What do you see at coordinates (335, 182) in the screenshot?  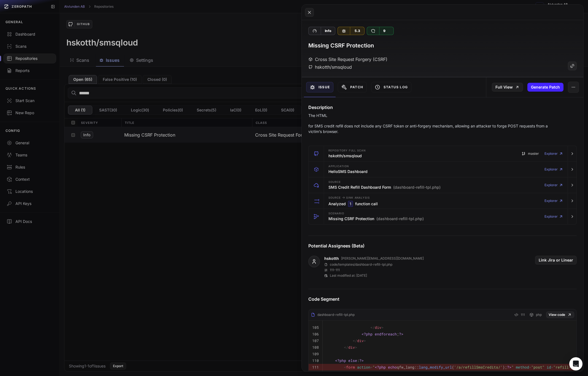 I see `span: Source` at bounding box center [335, 182].